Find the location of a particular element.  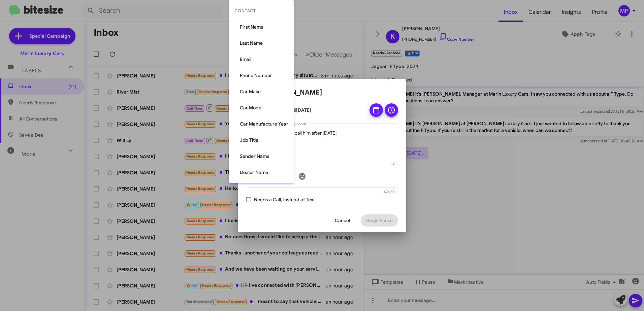

span: Contact is located at coordinates (261, 11).